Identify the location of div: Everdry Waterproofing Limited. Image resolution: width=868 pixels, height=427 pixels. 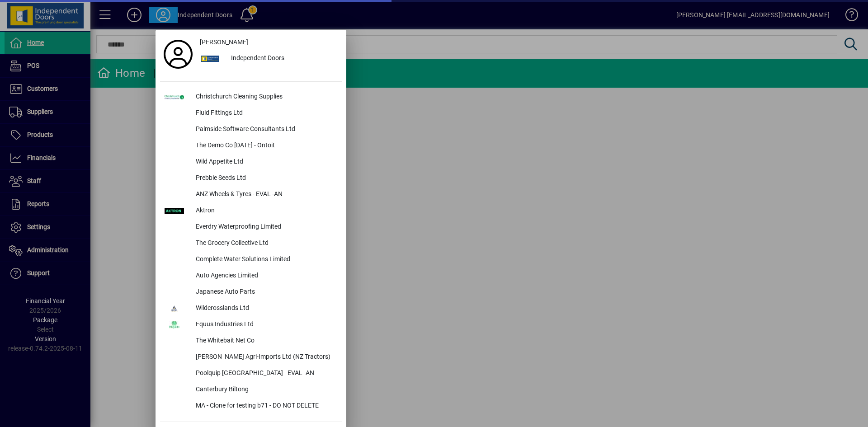
(265, 227).